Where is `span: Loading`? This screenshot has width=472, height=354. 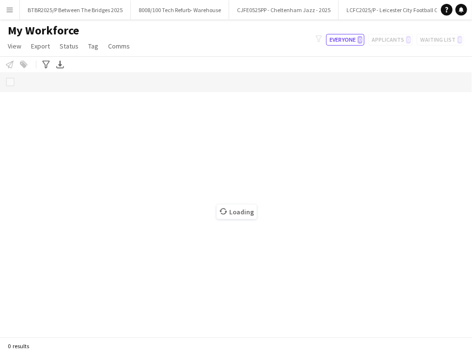
span: Loading is located at coordinates (237, 212).